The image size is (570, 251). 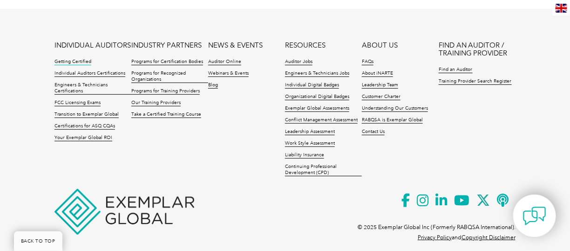 I want to click on a: Engineers & Technicians Jobs, so click(x=317, y=74).